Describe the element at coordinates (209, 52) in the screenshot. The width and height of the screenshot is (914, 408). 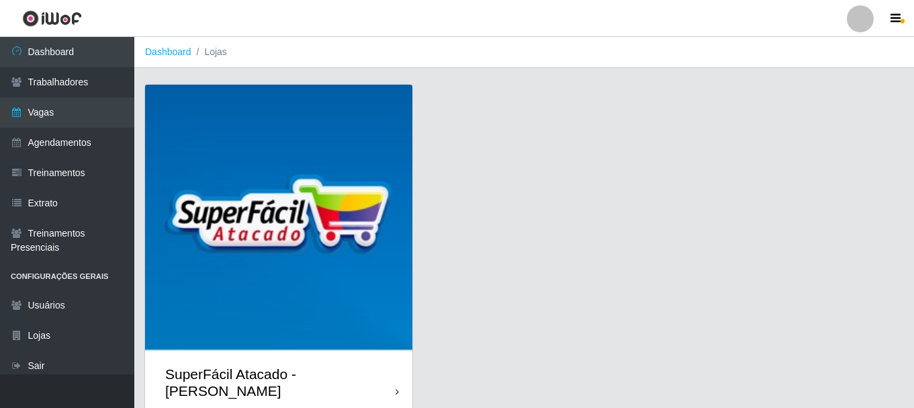
I see `li: Lojas` at that location.